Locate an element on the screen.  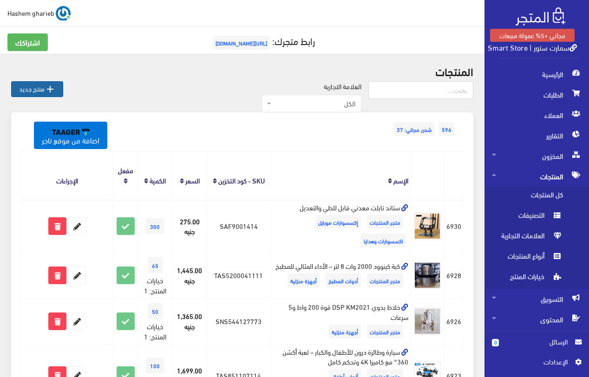
a: السعر is located at coordinates (192, 180).